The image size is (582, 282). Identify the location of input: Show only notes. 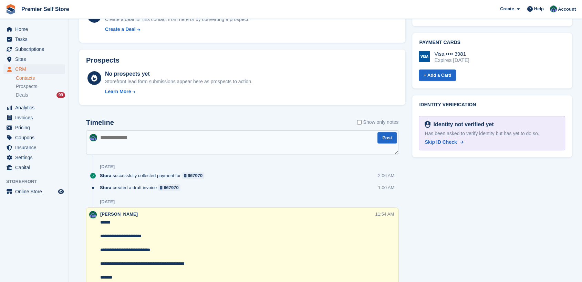
(359, 122).